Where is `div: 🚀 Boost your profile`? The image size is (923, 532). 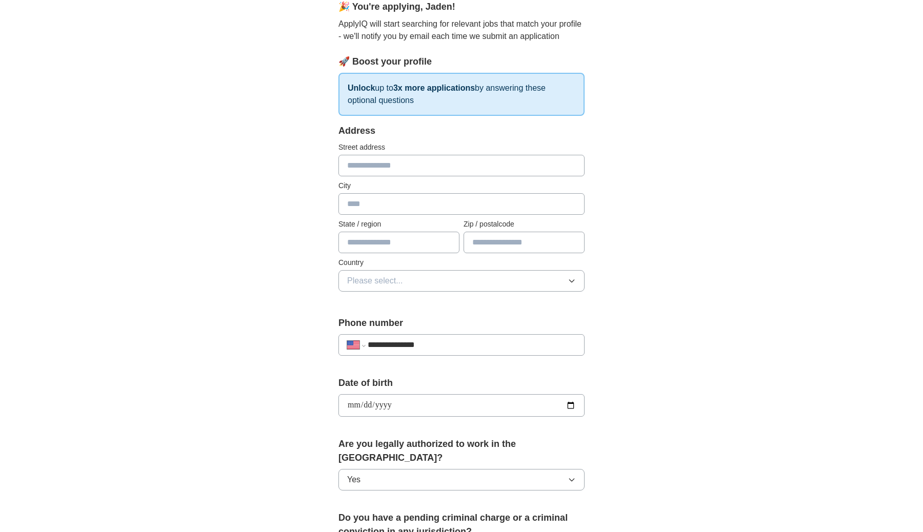
div: 🚀 Boost your profile is located at coordinates (462, 62).